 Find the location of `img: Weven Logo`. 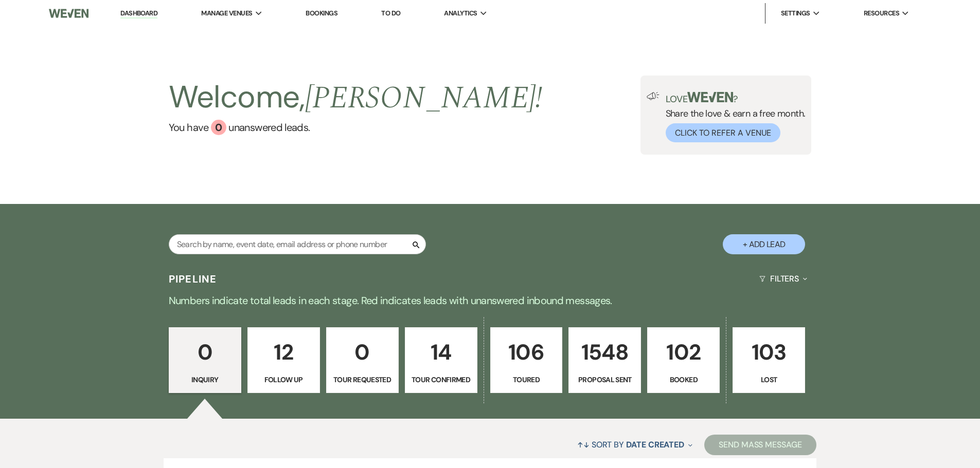

img: Weven Logo is located at coordinates (68, 13).